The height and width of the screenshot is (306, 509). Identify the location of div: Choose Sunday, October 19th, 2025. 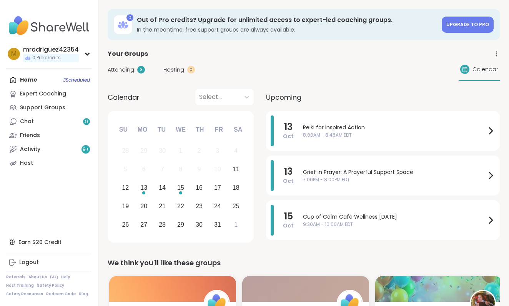
(125, 206).